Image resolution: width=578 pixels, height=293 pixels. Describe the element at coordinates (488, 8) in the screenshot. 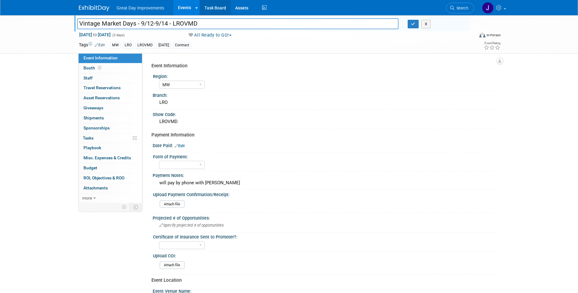

I see `img: Jennifer Hockstra` at that location.